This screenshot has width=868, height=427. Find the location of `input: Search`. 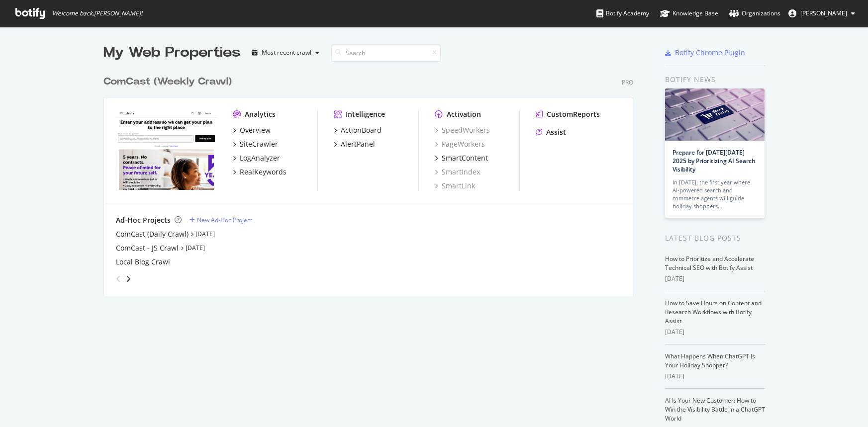

input: Search is located at coordinates (386, 53).